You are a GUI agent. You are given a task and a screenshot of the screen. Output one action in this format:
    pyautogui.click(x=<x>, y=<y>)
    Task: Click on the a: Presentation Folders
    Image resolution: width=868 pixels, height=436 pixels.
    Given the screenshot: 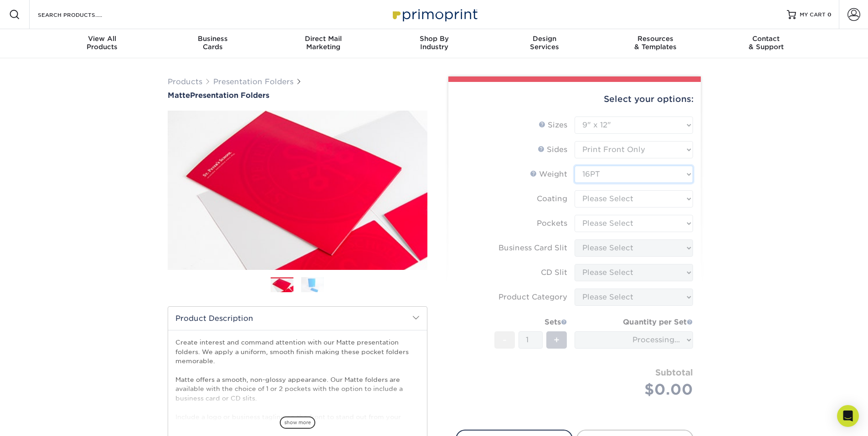 What is the action you would take?
    pyautogui.click(x=254, y=81)
    